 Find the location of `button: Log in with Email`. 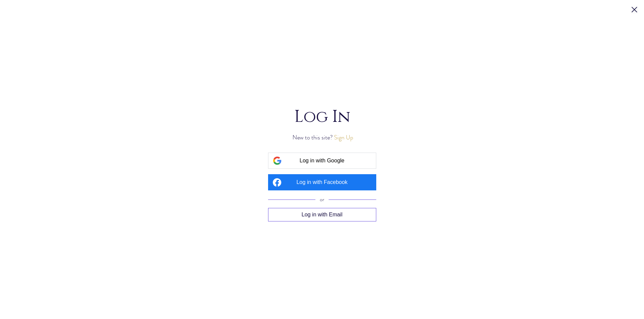

button: Log in with Email is located at coordinates (322, 215).